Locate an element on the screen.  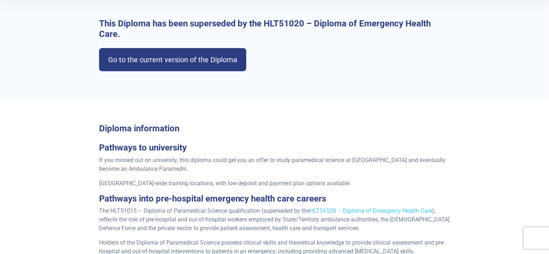
p: The HLT51015 – Diploma of Paramedical Science qualification (superseded by the ), reflects the ro... is located at coordinates (275, 220).